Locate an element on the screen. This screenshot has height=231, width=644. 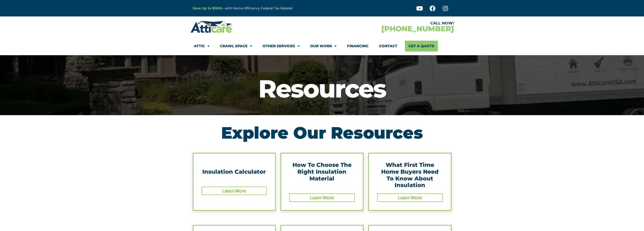
h2: Explore Our Resources is located at coordinates (322, 133).